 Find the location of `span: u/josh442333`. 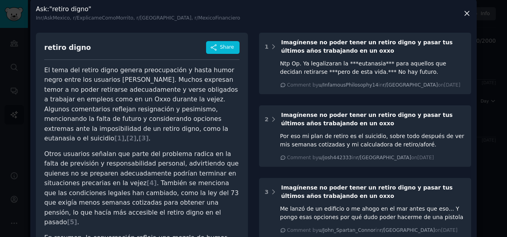

span: u/josh442333 is located at coordinates (335, 157).